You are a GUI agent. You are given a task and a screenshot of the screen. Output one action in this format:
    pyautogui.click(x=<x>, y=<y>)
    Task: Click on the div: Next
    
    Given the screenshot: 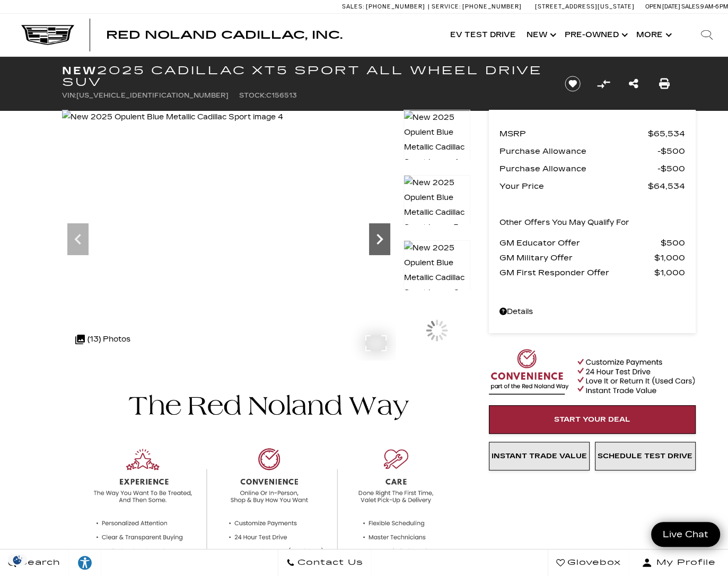 What is the action you would take?
    pyautogui.click(x=380, y=239)
    